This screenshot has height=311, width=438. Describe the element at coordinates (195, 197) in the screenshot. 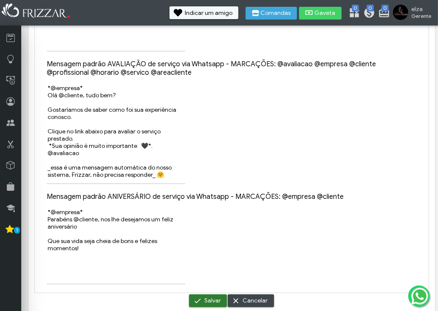

I see `label: Mensagem padrão ANIVERSÁRIO de serviço via Whatsapp - MARCAÇÕES: @empresa @cliente` at that location.